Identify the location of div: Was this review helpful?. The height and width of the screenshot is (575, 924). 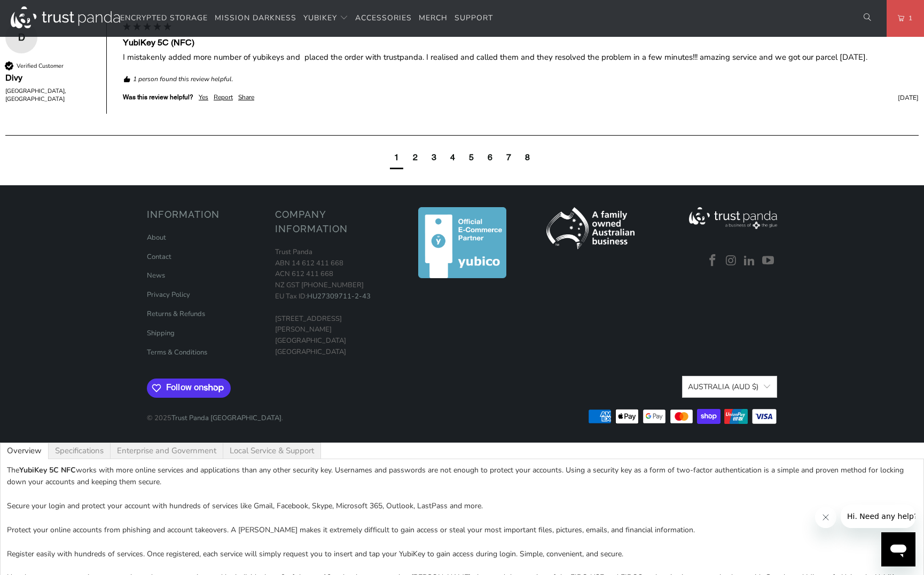
(158, 97).